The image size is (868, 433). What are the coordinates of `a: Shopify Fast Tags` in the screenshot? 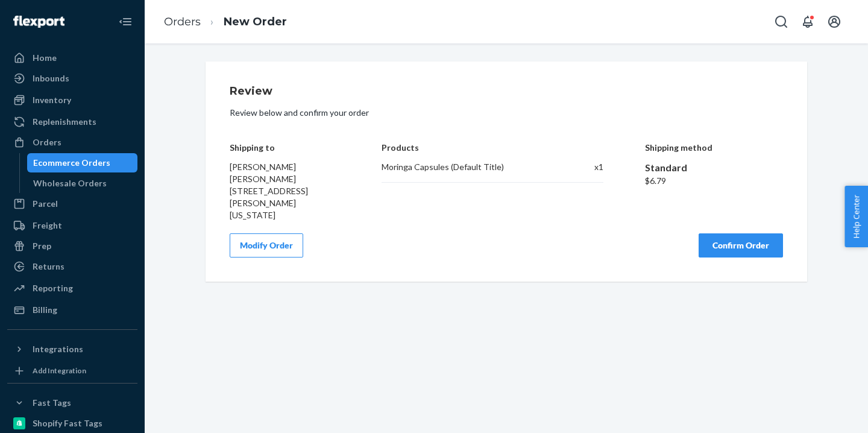 It's located at (73, 423).